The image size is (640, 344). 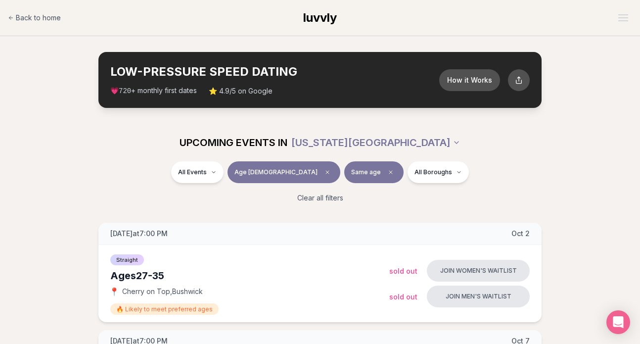 What do you see at coordinates (275, 72) in the screenshot?
I see `h2: LOW-PRESSURE SPEED DATING` at bounding box center [275, 72].